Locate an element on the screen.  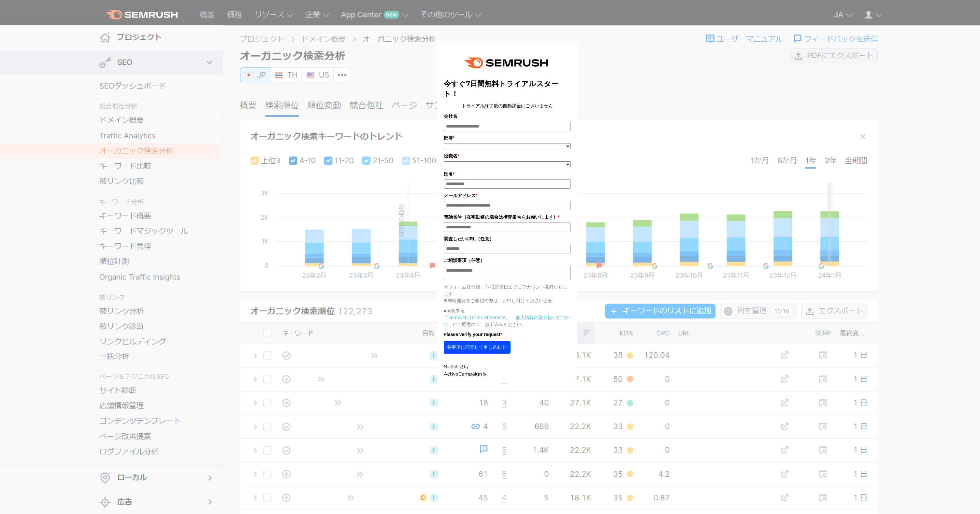
label: 氏名 is located at coordinates (508, 174).